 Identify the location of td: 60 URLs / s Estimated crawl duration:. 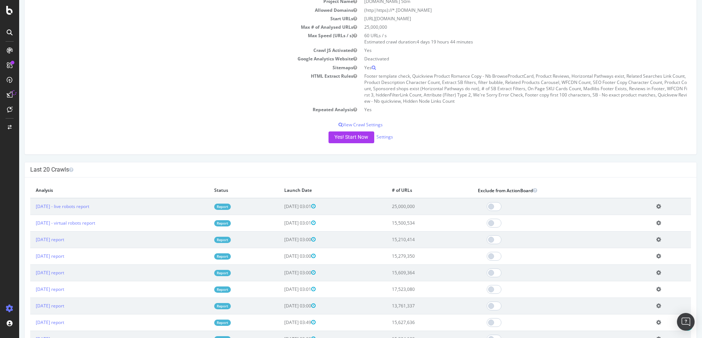
(507, 39).